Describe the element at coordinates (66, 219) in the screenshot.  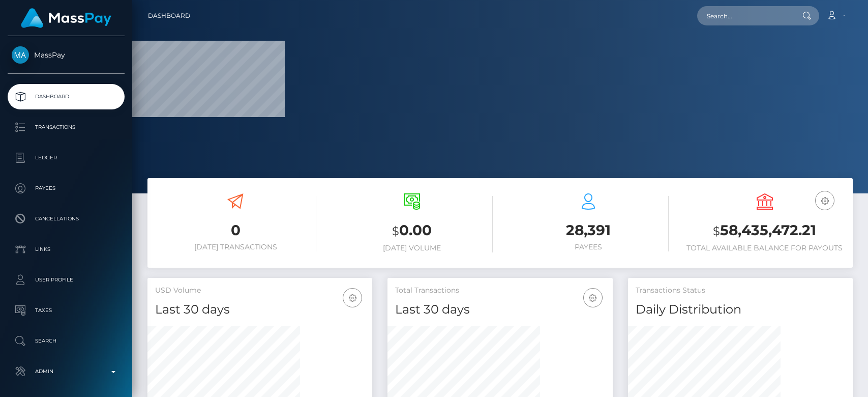
I see `p: Cancellations` at that location.